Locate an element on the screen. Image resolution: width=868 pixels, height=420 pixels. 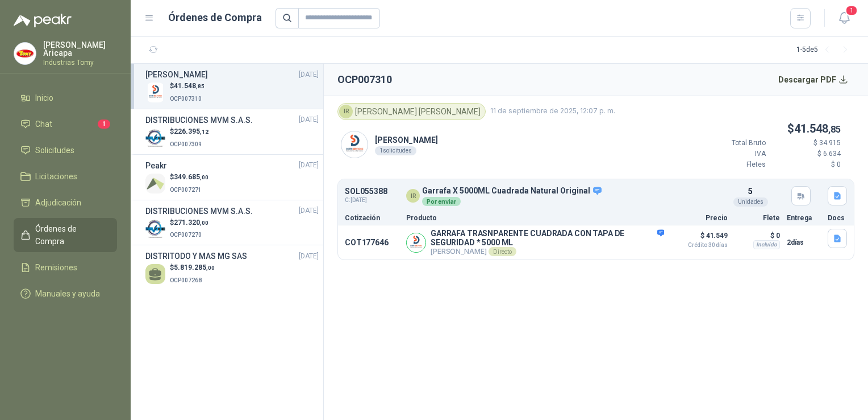
h2: OCP007310 is located at coordinates (365, 80).